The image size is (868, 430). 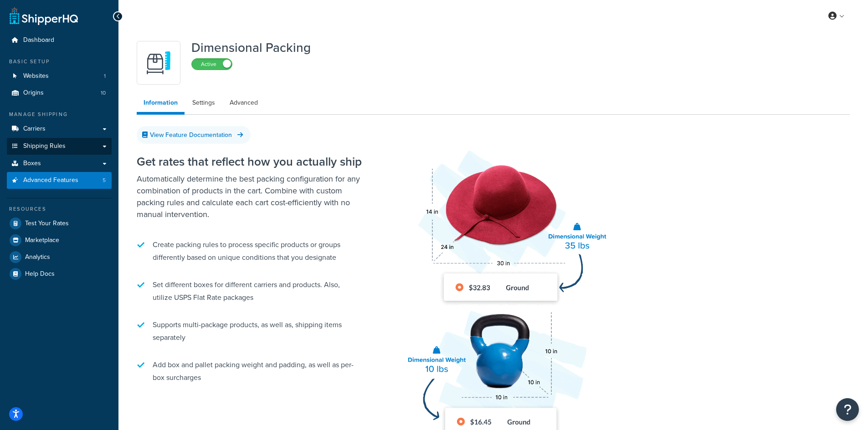 What do you see at coordinates (105, 76) in the screenshot?
I see `span: 1` at bounding box center [105, 76].